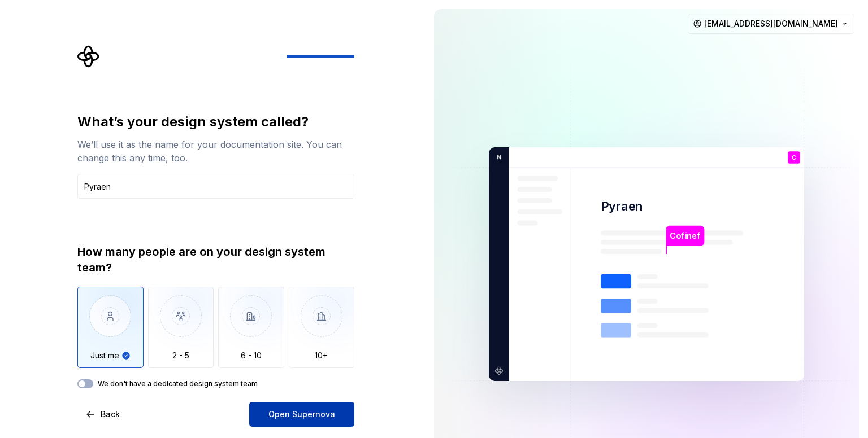 The height and width of the screenshot is (438, 868). Describe the element at coordinates (110, 414) in the screenshot. I see `span: Back` at that location.